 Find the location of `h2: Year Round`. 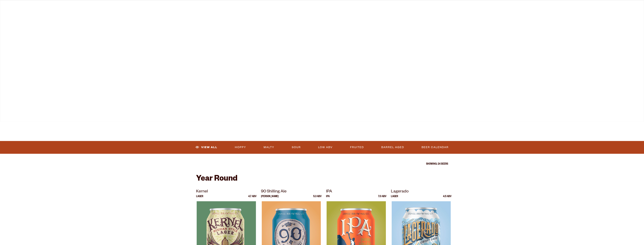

h2: Year Round is located at coordinates (322, 179).